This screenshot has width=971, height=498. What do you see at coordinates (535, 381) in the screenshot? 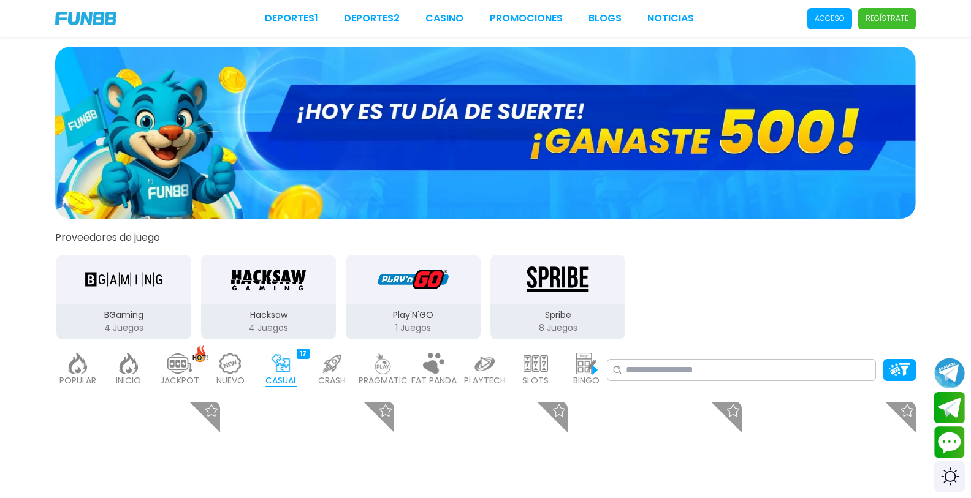
I see `p: SLOTS` at bounding box center [535, 381].